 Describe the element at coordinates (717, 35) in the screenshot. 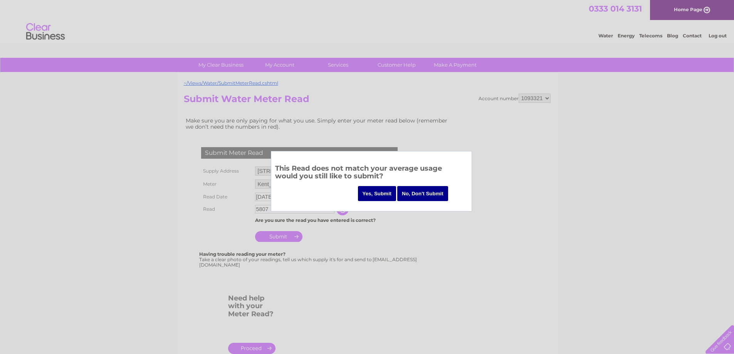

I see `a: Log out` at that location.